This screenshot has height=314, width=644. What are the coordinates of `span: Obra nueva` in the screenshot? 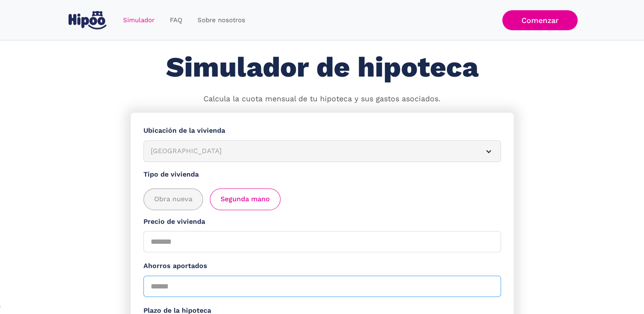 It's located at (173, 199).